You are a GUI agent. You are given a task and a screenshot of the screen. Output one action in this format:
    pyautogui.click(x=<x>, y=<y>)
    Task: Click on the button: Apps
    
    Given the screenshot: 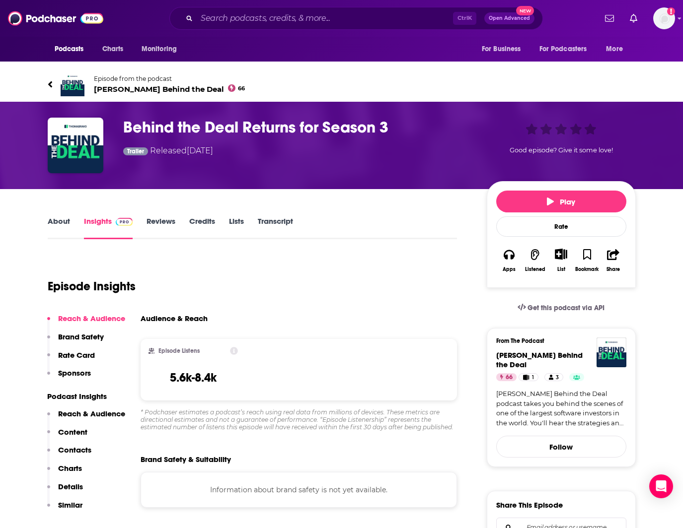 What is the action you would take?
    pyautogui.click(x=509, y=260)
    